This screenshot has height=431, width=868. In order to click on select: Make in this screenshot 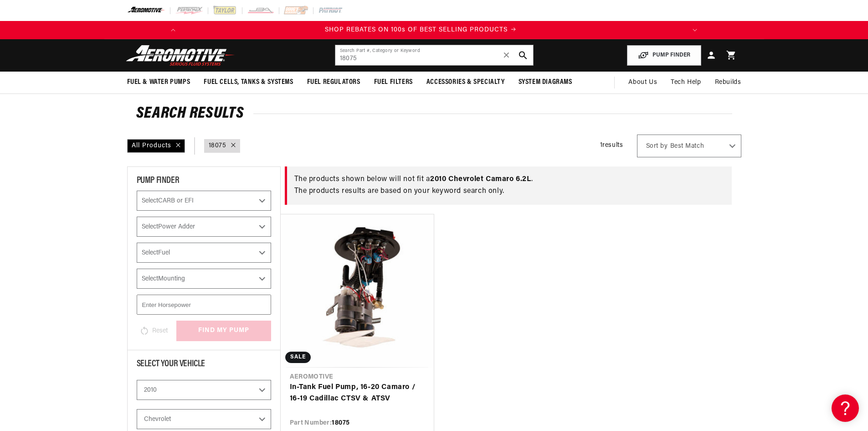, I will do `click(203, 419)`.